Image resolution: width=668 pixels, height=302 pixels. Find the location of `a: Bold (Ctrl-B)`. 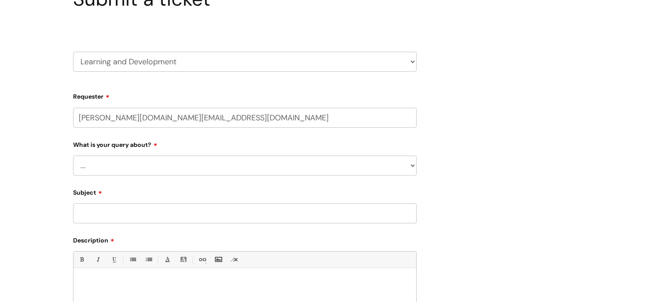

a: Bold (Ctrl-B) is located at coordinates (81, 260).